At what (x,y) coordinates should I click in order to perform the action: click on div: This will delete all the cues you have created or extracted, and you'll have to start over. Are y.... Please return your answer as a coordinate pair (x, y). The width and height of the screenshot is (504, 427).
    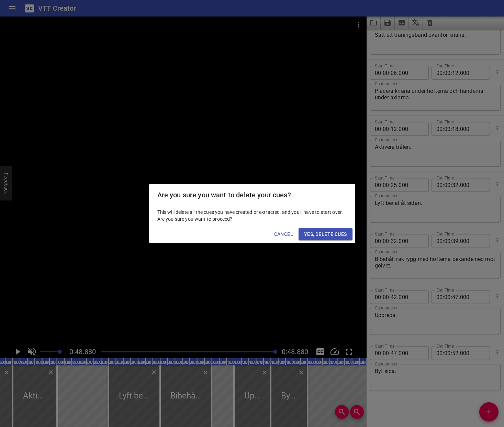
    Looking at the image, I should click on (252, 216).